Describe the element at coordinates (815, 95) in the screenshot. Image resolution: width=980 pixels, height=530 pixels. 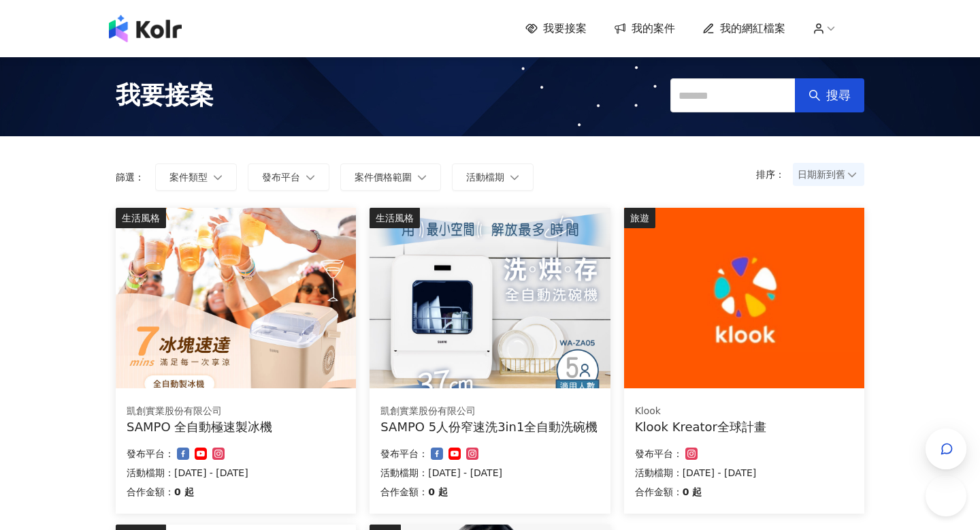
I see `span: search` at that location.